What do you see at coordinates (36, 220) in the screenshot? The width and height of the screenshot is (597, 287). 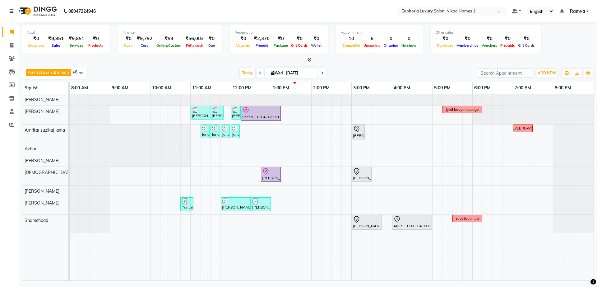 I see `span: Shamshaad` at bounding box center [36, 220].